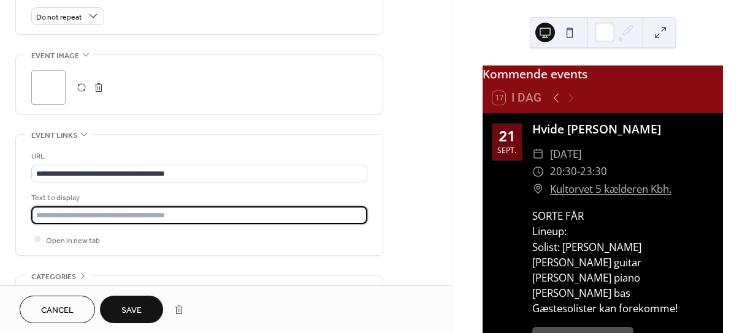  Describe the element at coordinates (131, 309) in the screenshot. I see `button: Save` at that location.